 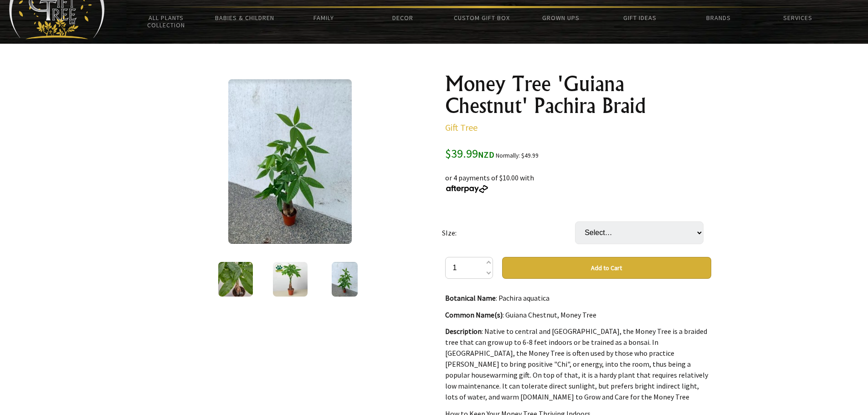 I want to click on span: $39.99, so click(x=470, y=153).